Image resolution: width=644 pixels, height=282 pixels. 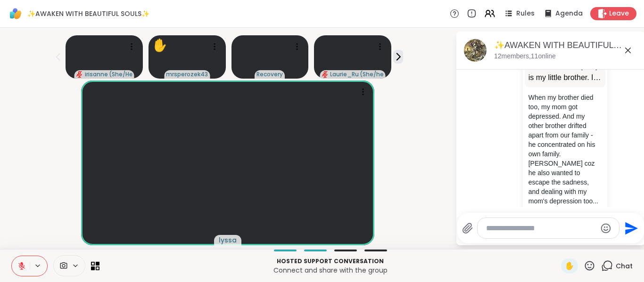 I want to click on button: Send, so click(x=630, y=228).